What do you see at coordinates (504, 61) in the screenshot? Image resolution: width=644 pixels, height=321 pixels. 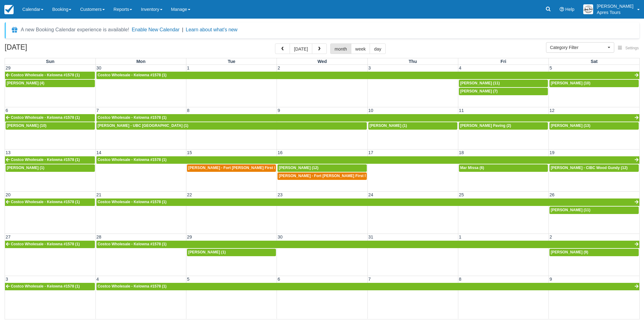 I see `span: Fri` at bounding box center [504, 61].